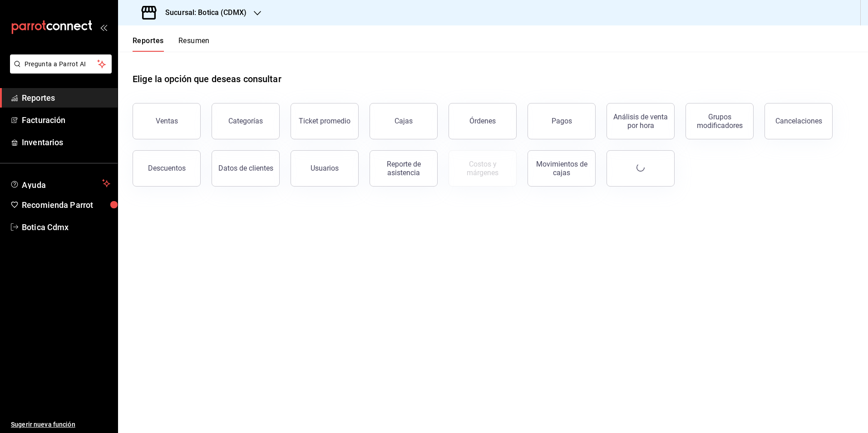  Describe the element at coordinates (194, 44) in the screenshot. I see `button: Resumen` at that location.